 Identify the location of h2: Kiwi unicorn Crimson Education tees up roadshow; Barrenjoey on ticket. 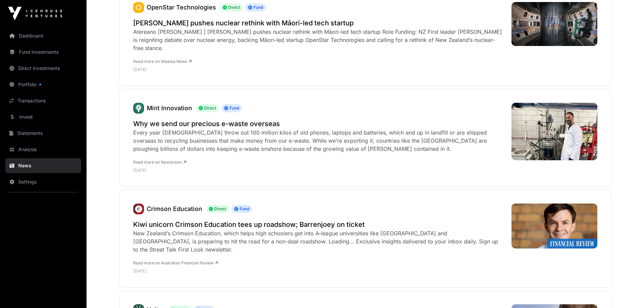
(319, 225).